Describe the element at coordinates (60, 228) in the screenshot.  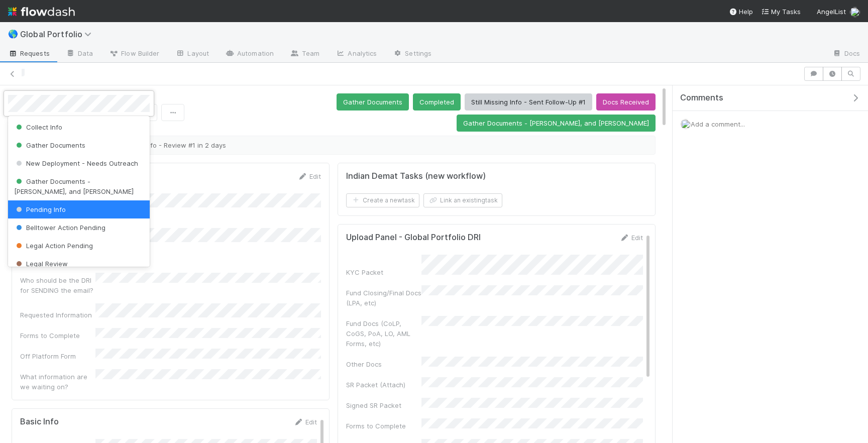
I see `span: Belltower Action Pending` at that location.